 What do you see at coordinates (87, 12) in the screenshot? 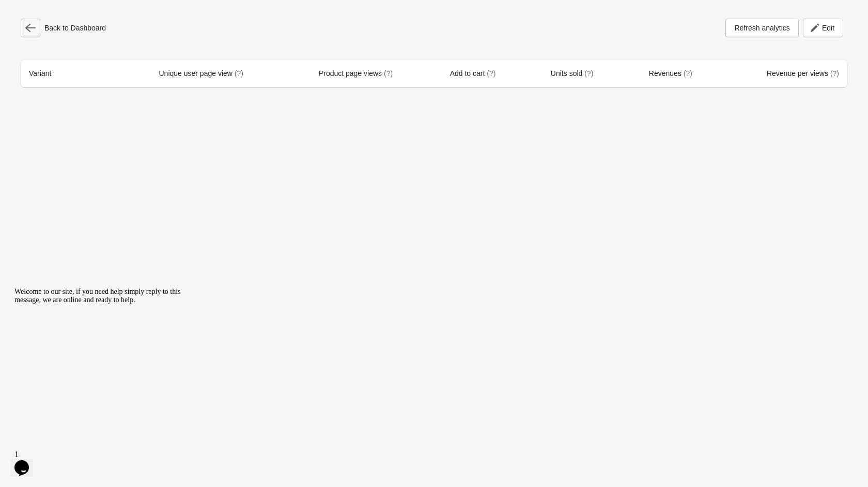
I see `span: Welcome to our site, if you need help simply reply to this message, we are online and ready to help.` at bounding box center [87, 12].